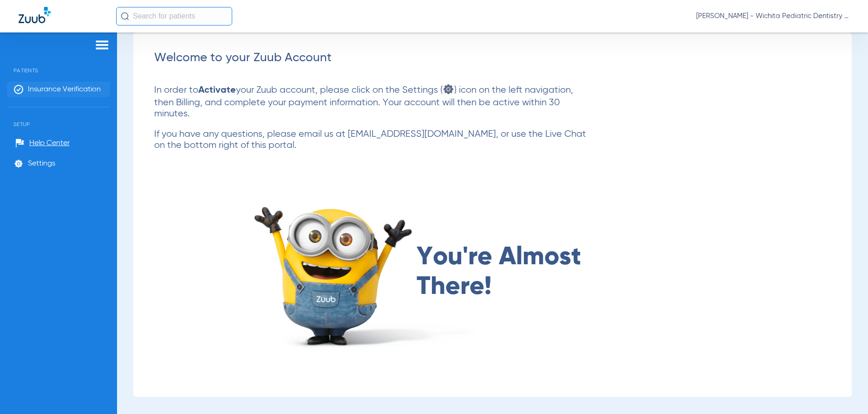 Image resolution: width=868 pixels, height=414 pixels. I want to click on input: Search for patients, so click(174, 16).